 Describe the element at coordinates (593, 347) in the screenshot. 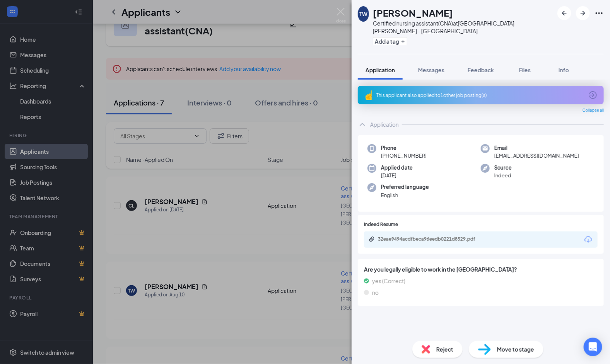

I see `div: Open Intercom Messenger` at that location.